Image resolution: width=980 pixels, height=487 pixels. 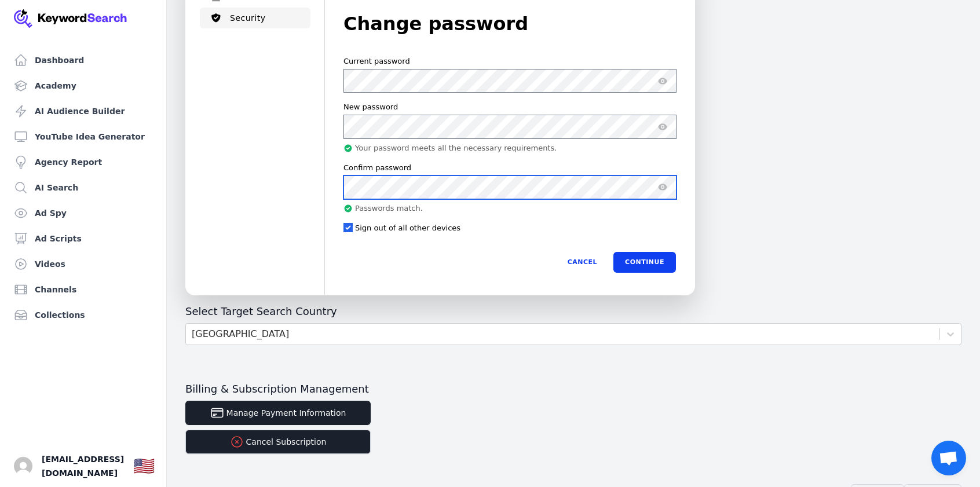 What do you see at coordinates (278, 413) in the screenshot?
I see `button: Manage Payment Information` at bounding box center [278, 413].